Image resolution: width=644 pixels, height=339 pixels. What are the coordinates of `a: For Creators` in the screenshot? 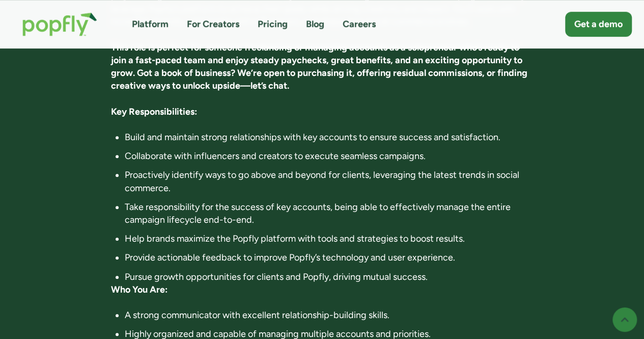 It's located at (213, 24).